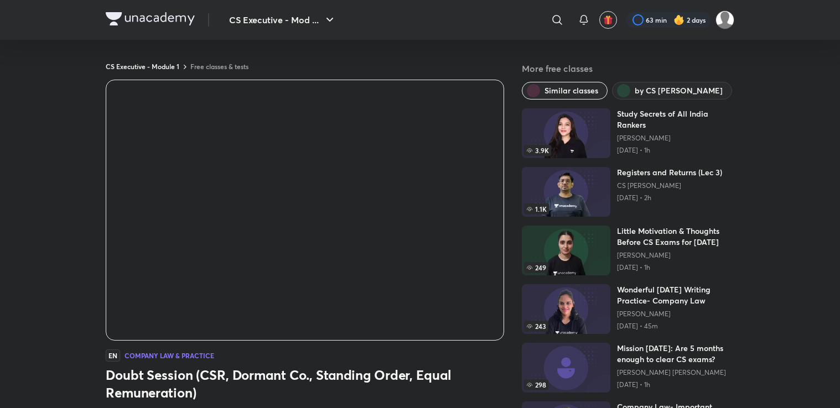 The image size is (840, 408). I want to click on h4: Company Law & Practice, so click(169, 356).